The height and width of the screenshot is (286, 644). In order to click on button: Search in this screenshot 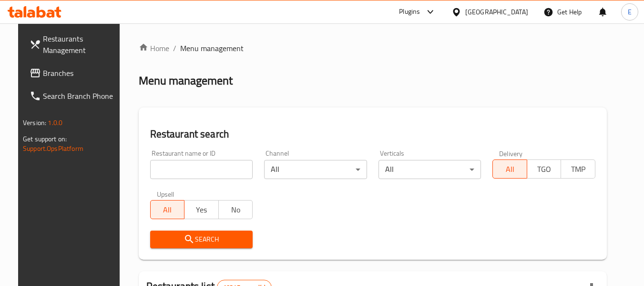, I will do `click(201, 239)`.